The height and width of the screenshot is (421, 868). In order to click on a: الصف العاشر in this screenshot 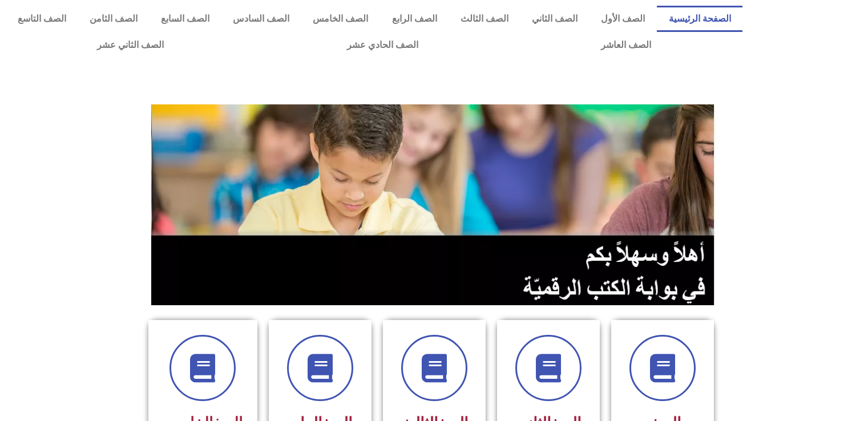, I will do `click(626, 45)`.